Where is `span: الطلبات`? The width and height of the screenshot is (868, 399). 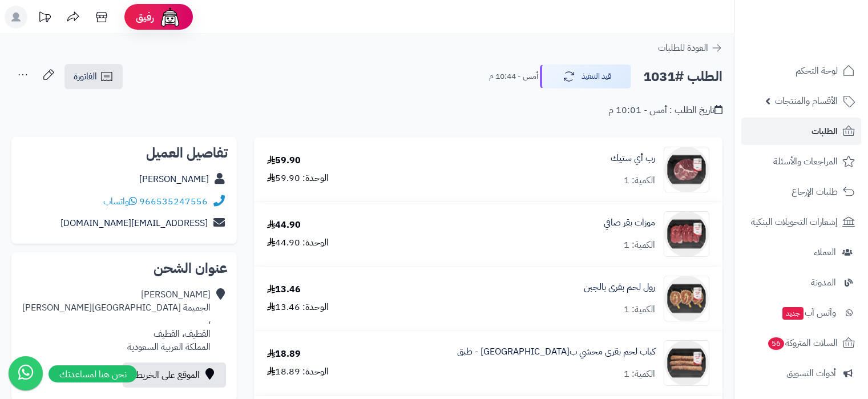
span: الطلبات is located at coordinates (824, 132).